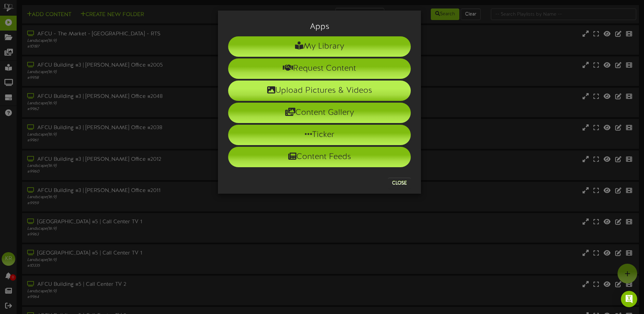 The image size is (644, 314). What do you see at coordinates (319, 113) in the screenshot?
I see `li: Content Gallery` at bounding box center [319, 113].